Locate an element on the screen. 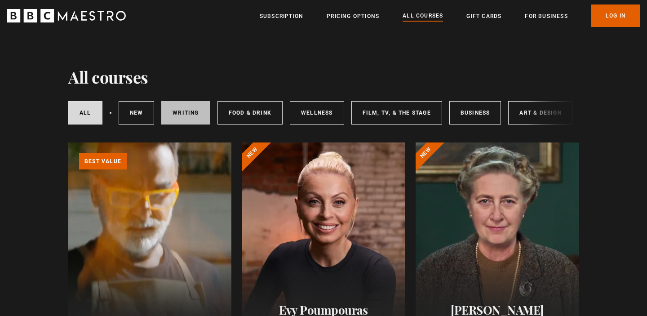 The height and width of the screenshot is (316, 647). nav: Primary is located at coordinates (450, 16).